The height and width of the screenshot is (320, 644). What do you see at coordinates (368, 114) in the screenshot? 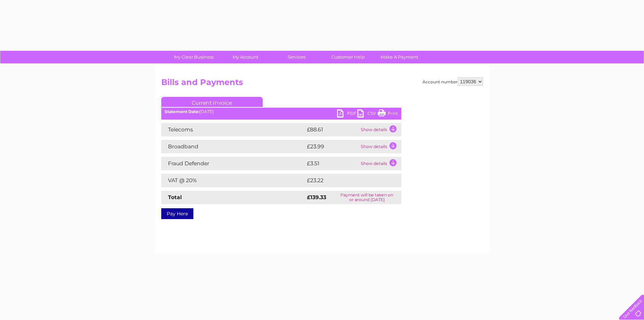
I see `a: CSV` at bounding box center [368, 114].